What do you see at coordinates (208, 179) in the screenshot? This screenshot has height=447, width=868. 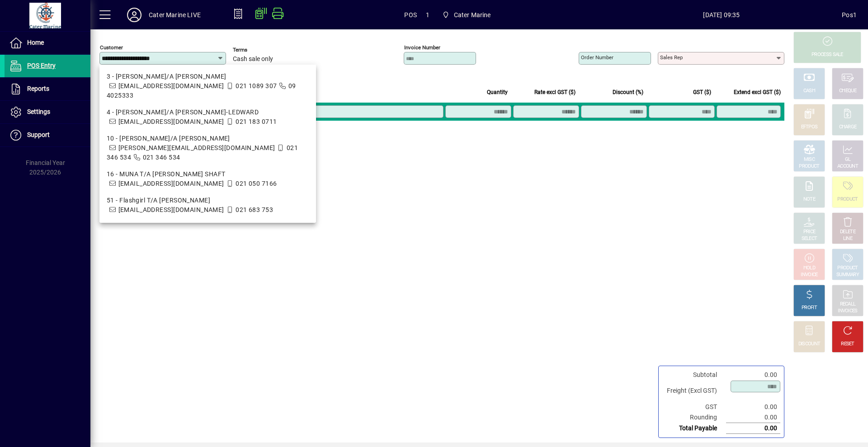 I see `mat-option: 16 - MUNA T/A MALCOM SHAFT` at bounding box center [208, 179].